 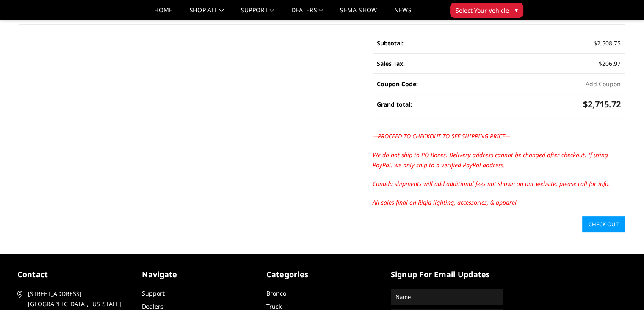 I want to click on strong: Grand total:, so click(x=395, y=104).